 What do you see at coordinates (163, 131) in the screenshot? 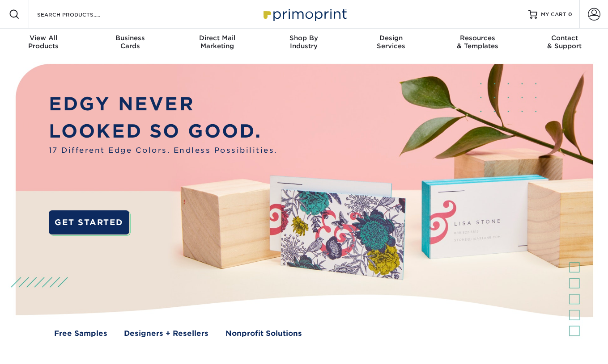
I see `p: LOOKED SO GOOD.` at bounding box center [163, 131].